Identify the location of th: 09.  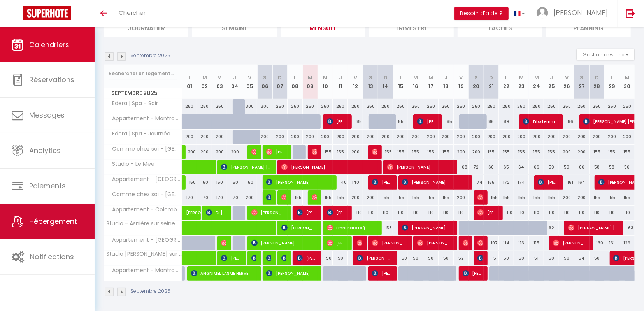
(310, 82).